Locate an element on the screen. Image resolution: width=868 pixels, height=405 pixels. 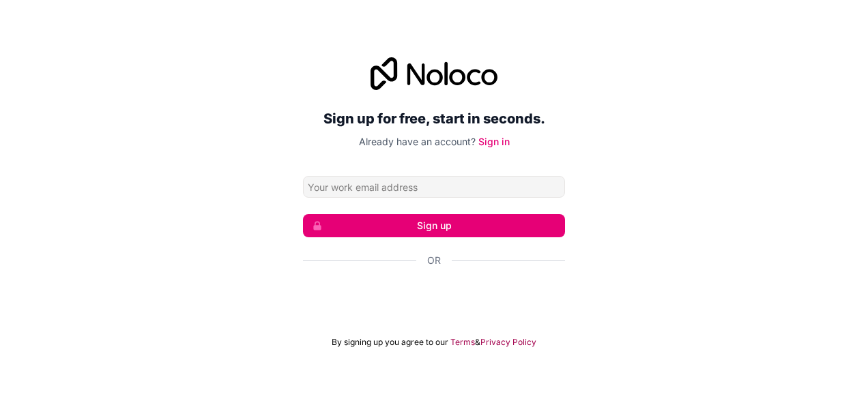
span: Already have an account? is located at coordinates (417, 141).